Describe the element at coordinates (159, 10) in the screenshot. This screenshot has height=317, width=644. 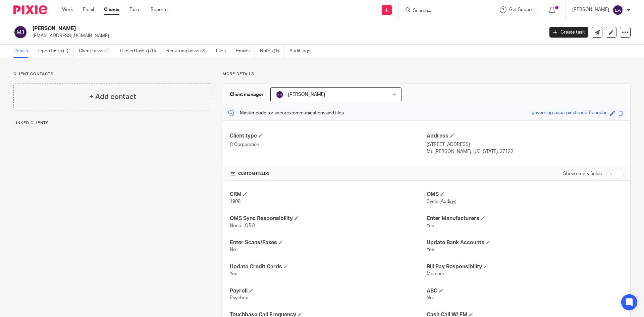
I see `a: Reports` at that location.